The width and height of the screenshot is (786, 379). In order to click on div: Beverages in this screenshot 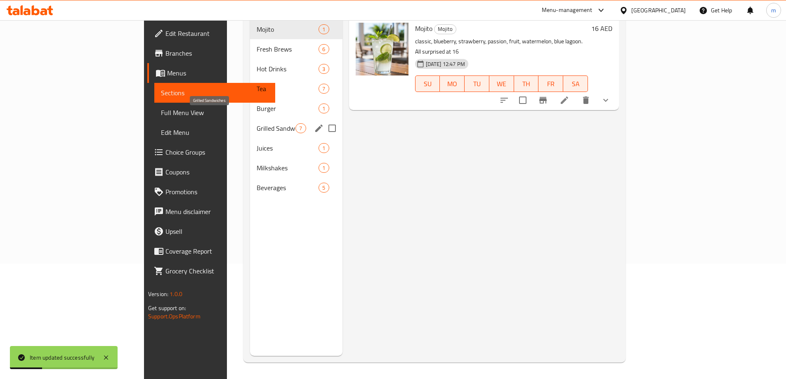, I will do `click(287, 188)`.